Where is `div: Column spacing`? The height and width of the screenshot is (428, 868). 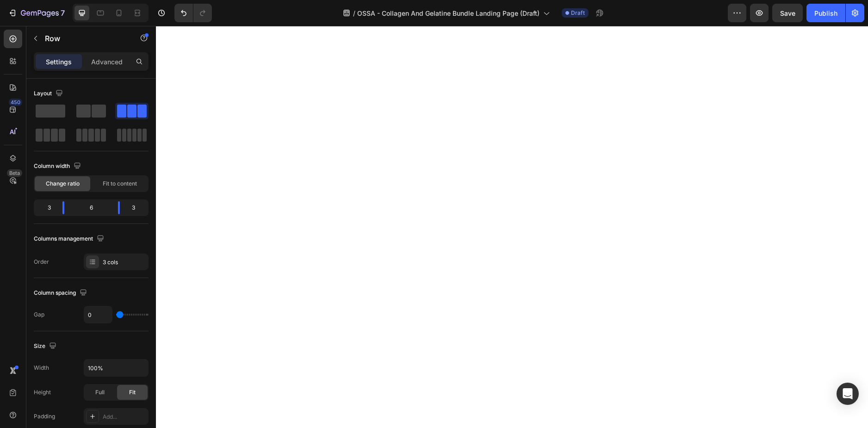 div: Column spacing is located at coordinates (61, 293).